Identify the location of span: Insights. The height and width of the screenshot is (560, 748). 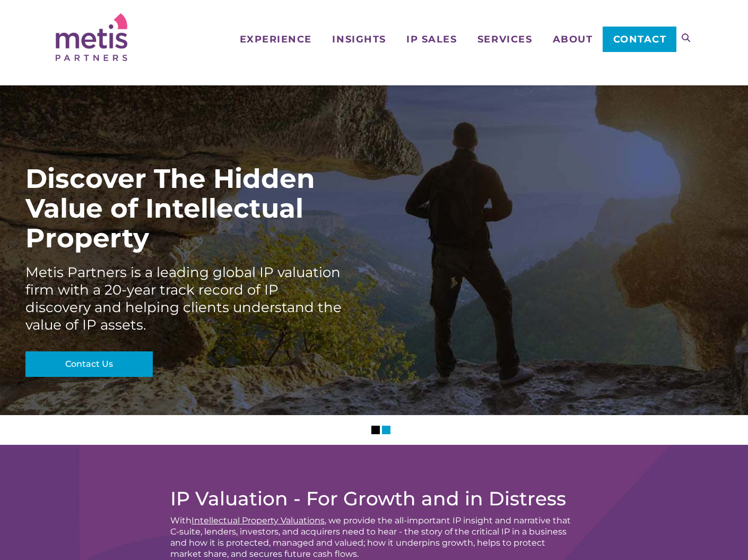
(359, 40).